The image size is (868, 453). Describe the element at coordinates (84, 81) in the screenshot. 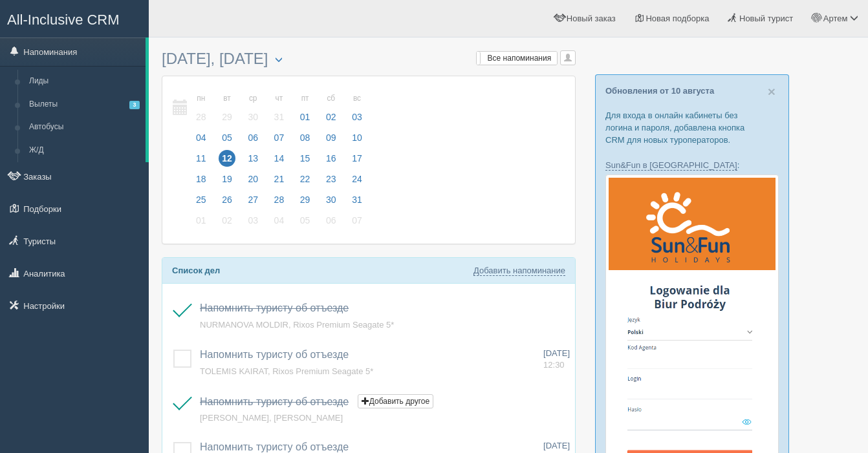

I see `a: Лиды` at that location.